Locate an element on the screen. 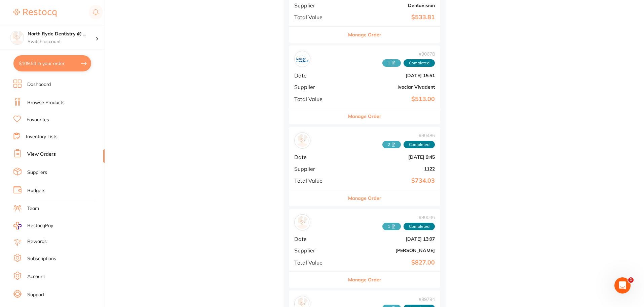 The image size is (644, 307). b: $533.81 is located at coordinates (390, 17).